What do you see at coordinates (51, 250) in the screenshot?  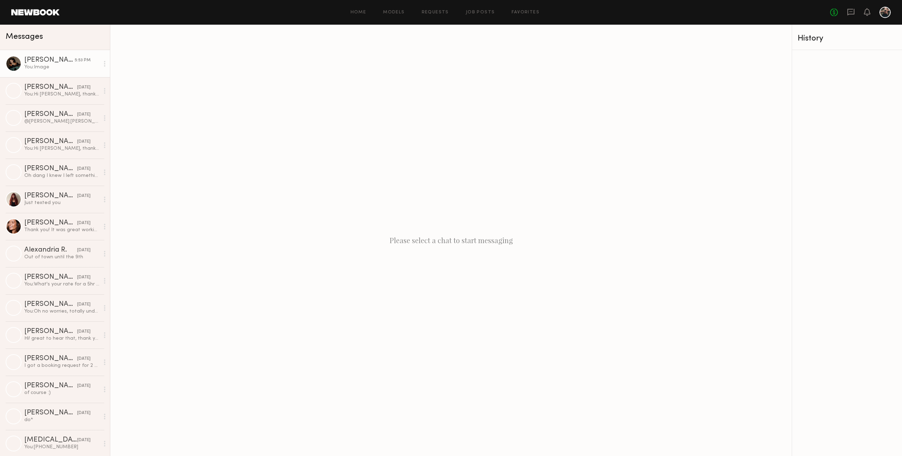 I see `div: Alexandria R.` at bounding box center [51, 250].